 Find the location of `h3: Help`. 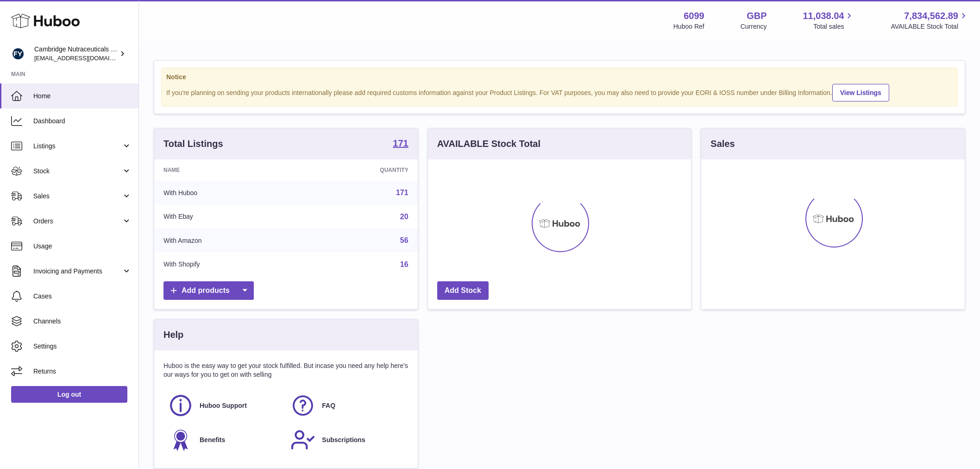

h3: Help is located at coordinates (173, 334).